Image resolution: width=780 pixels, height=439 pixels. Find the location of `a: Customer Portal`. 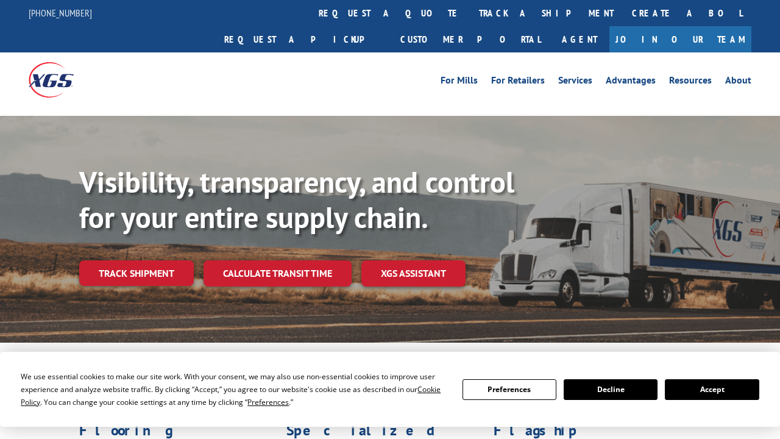

a: Customer Portal is located at coordinates (470, 39).